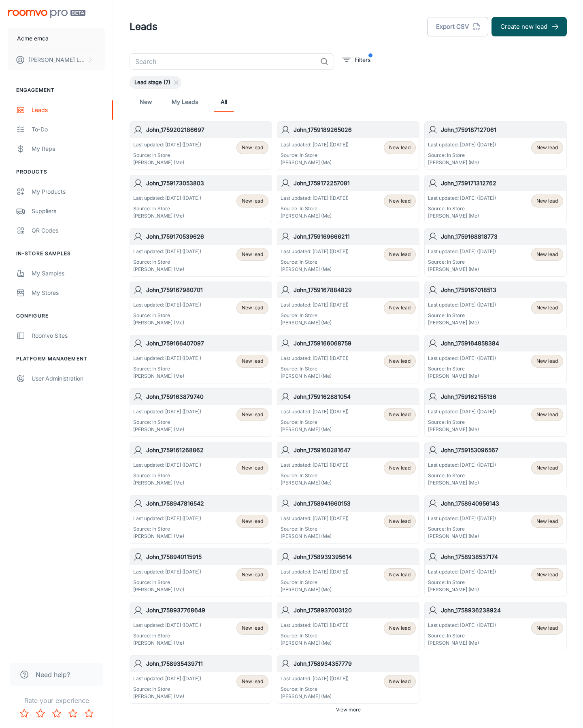  Describe the element at coordinates (33, 39) in the screenshot. I see `p: Acme emca` at that location.